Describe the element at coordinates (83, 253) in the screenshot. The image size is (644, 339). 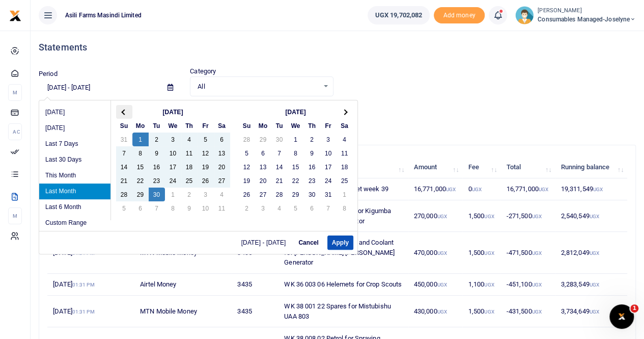
I see `small: 01:31 PM` at that location.